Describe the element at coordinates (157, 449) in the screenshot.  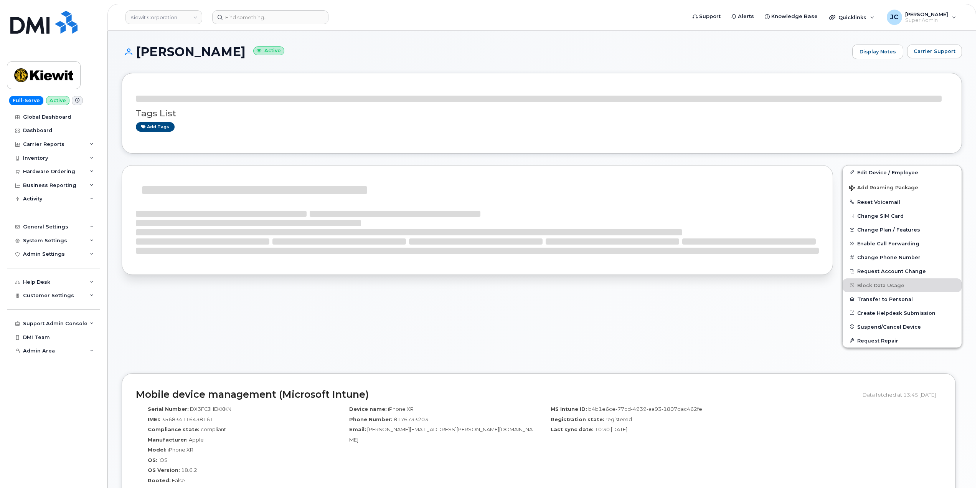
I see `label: Model:` at that location.